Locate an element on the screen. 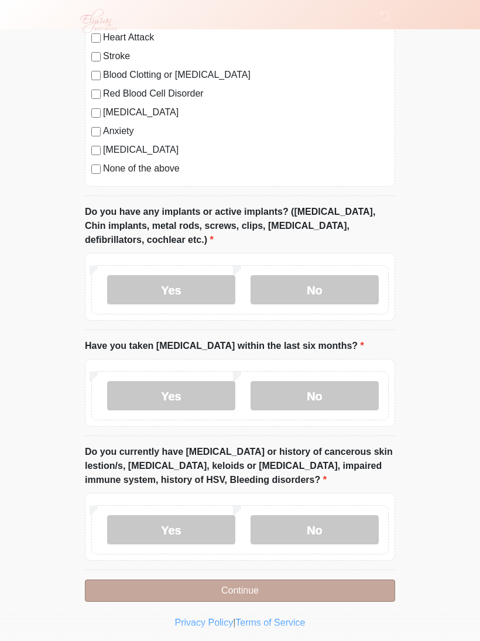 Image resolution: width=480 pixels, height=641 pixels. label: Stroke is located at coordinates (246, 56).